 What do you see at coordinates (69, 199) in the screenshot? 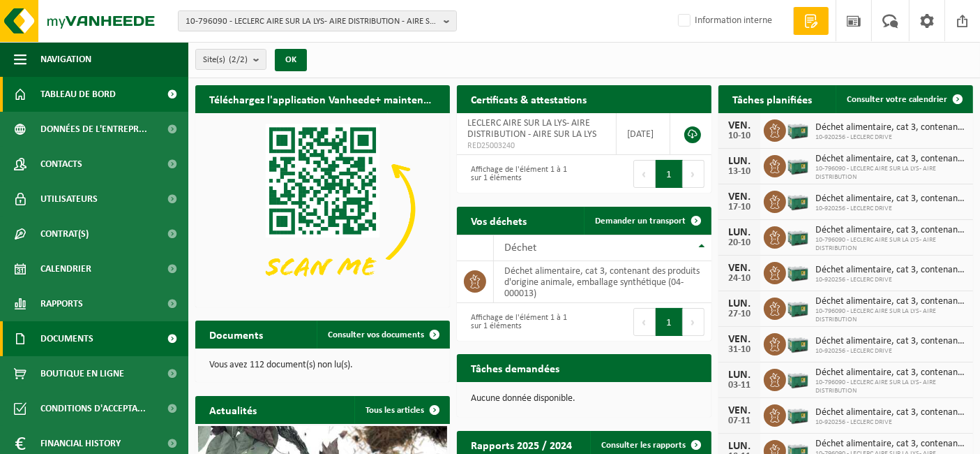
I see `span: Utilisateurs` at bounding box center [69, 199].